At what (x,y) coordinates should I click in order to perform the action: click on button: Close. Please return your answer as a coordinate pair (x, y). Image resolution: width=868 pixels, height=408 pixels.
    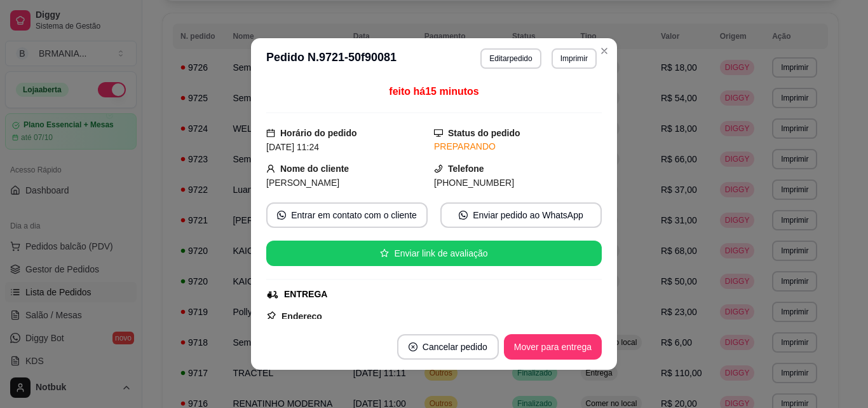
    Looking at the image, I should click on (604, 51).